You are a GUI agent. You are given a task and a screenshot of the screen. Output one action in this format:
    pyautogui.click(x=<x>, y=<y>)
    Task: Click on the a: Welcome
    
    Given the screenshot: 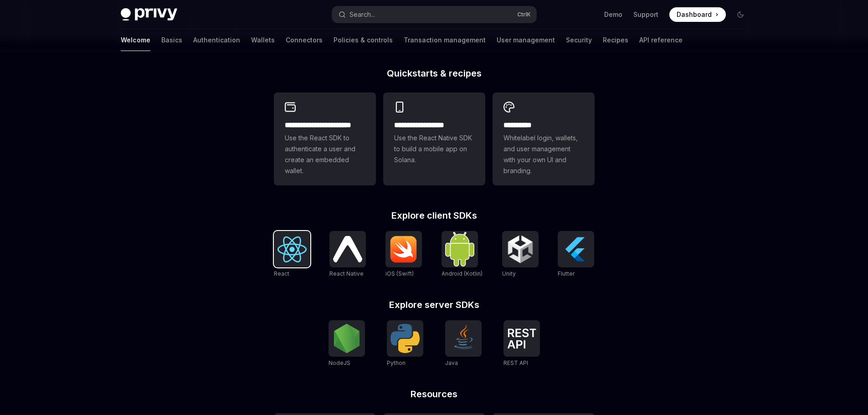 What is the action you would take?
    pyautogui.click(x=135, y=40)
    